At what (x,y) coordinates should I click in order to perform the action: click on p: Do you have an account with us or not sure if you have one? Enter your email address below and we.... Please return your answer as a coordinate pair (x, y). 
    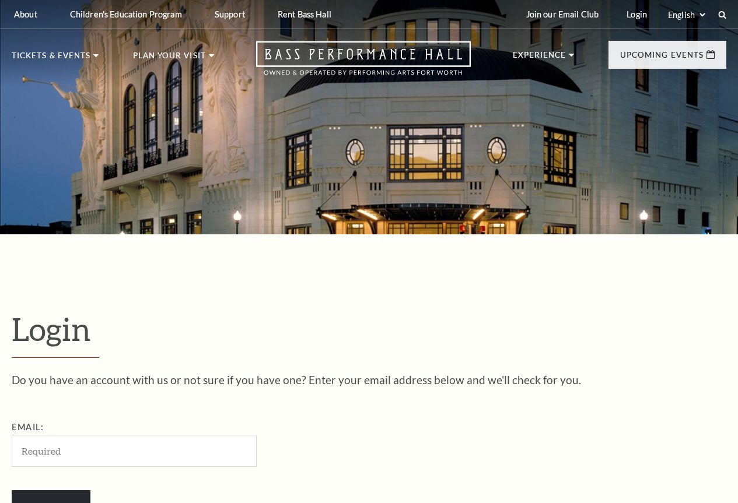
    Looking at the image, I should click on (369, 380).